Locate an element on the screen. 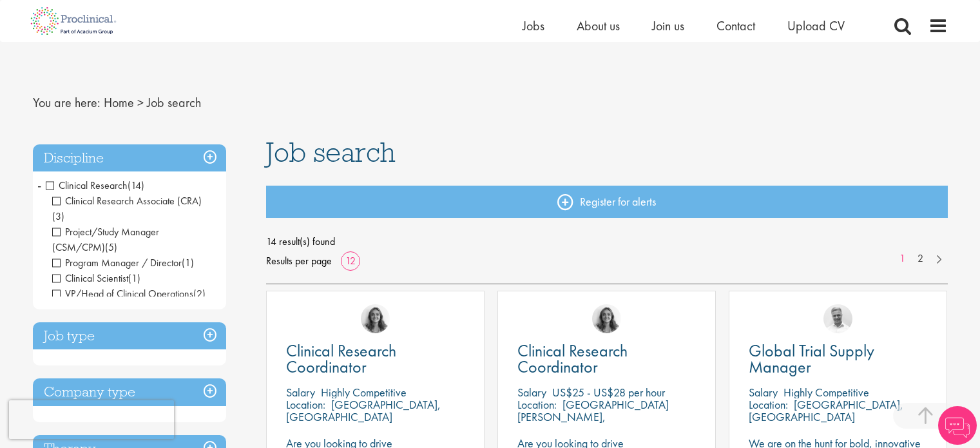 Image resolution: width=980 pixels, height=448 pixels. span: (2) is located at coordinates (199, 293).